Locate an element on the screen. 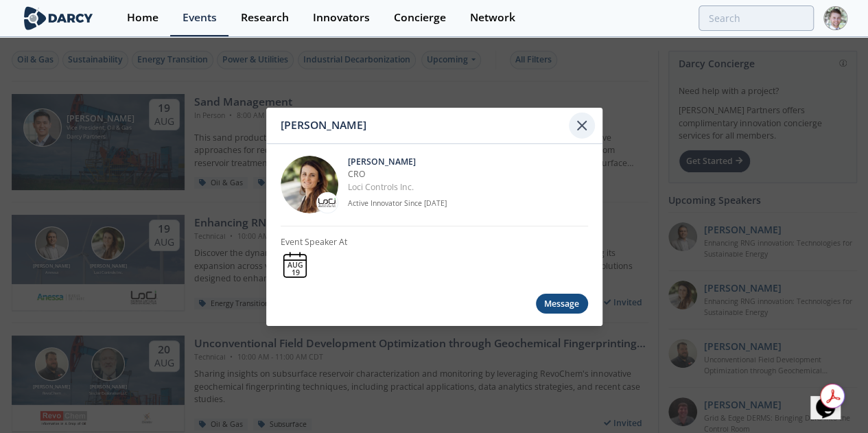 The width and height of the screenshot is (868, 433). div: Research is located at coordinates (265, 18).